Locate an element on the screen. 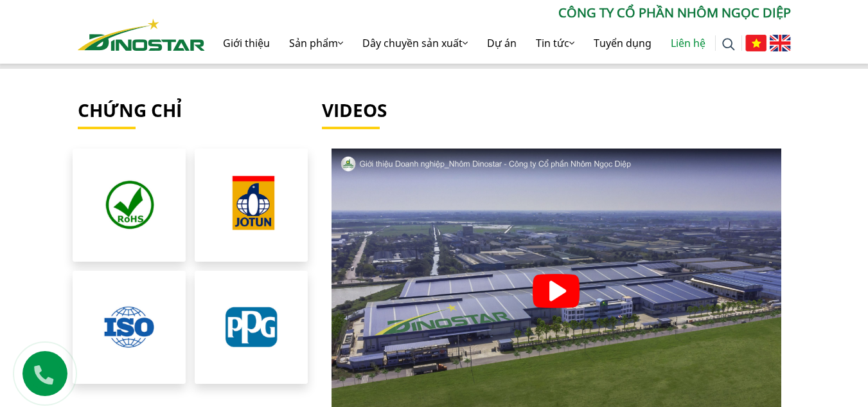  a: Nhôm Dinostar is located at coordinates (142, 33).